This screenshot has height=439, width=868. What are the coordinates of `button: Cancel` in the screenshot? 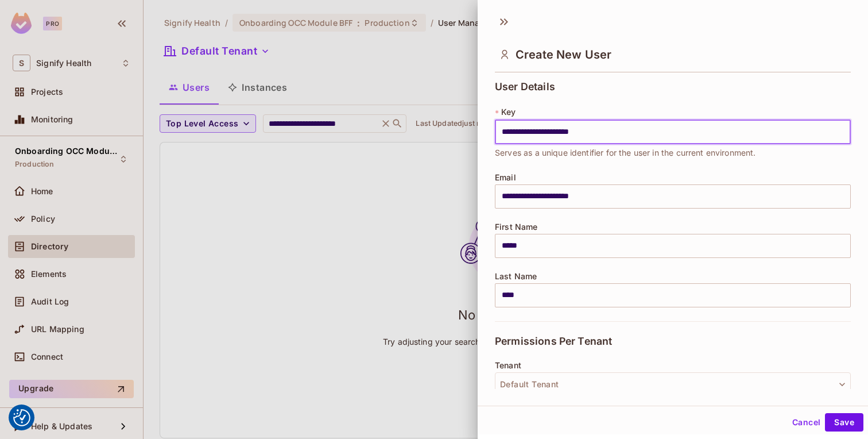 It's located at (806, 422).